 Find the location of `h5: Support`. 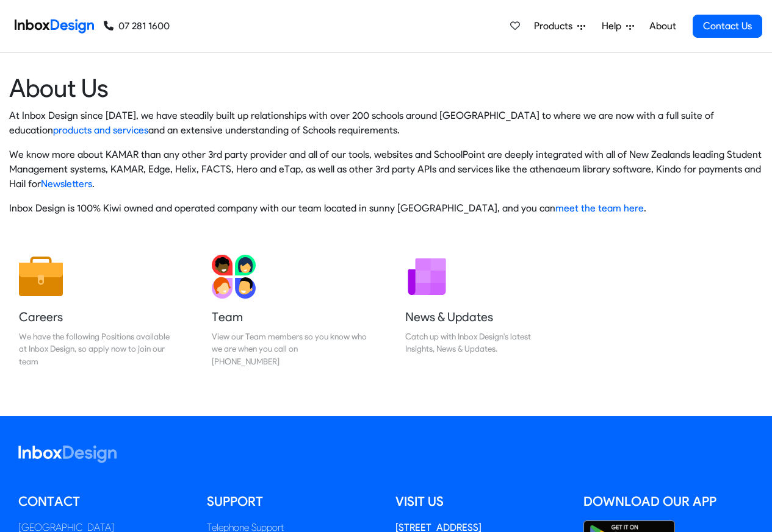

h5: Support is located at coordinates (292, 502).